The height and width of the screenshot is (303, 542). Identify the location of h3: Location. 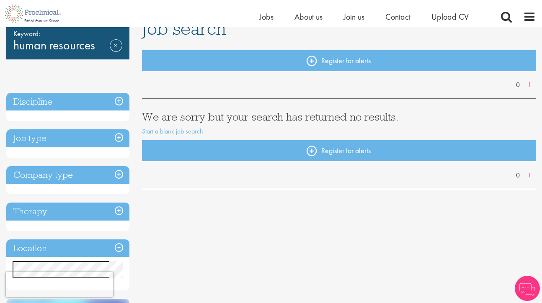
(68, 248).